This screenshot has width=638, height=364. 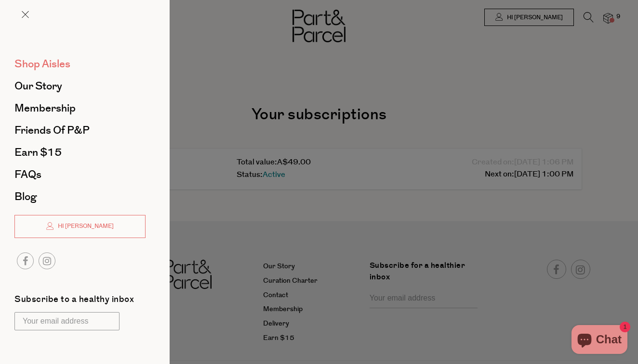 I want to click on span: Earn $15, so click(x=38, y=153).